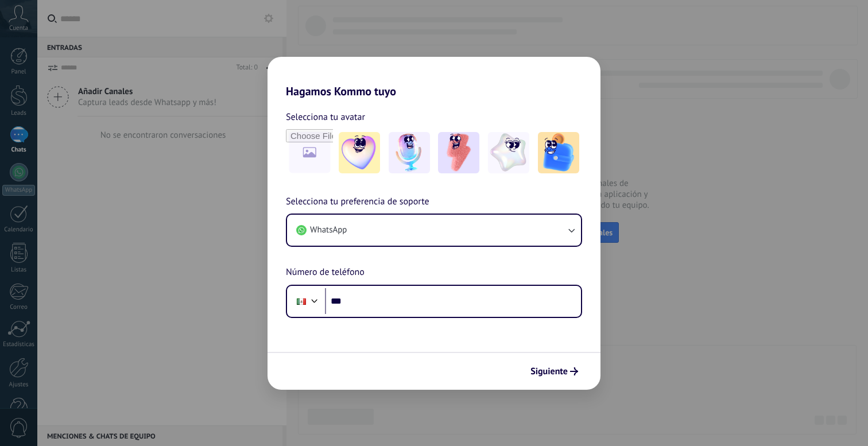 Image resolution: width=868 pixels, height=446 pixels. I want to click on div: Mexico: + 52, so click(301, 301).